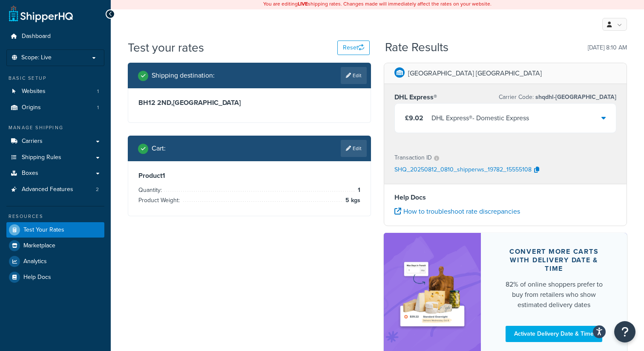  Describe the element at coordinates (35, 261) in the screenshot. I see `span: Analytics` at that location.